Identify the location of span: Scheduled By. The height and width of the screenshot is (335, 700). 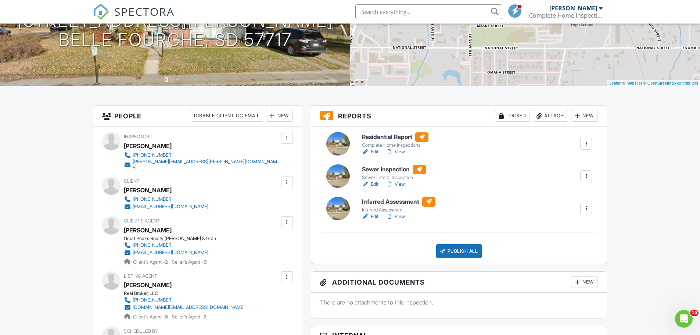
(141, 331).